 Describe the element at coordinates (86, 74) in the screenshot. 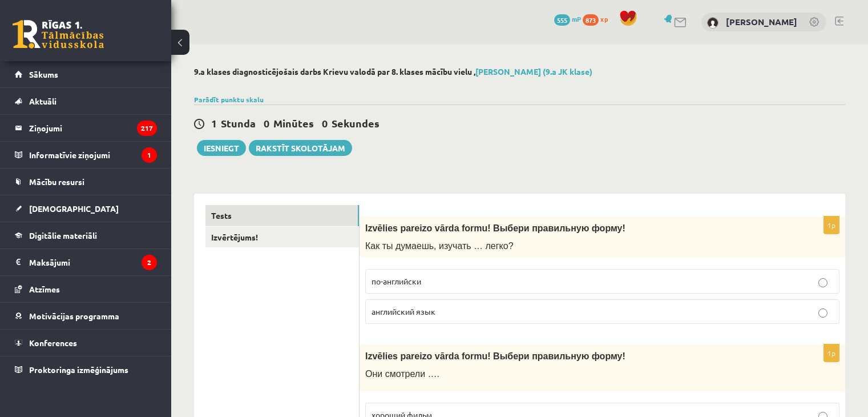

I see `a: Sākums` at that location.